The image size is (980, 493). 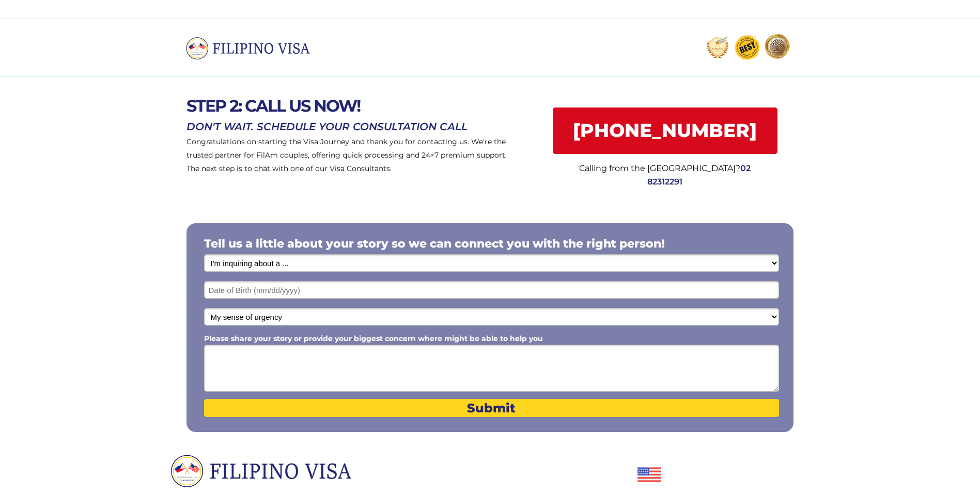 I want to click on input: Date of Birth (mm/dd/yyyy), so click(x=491, y=290).